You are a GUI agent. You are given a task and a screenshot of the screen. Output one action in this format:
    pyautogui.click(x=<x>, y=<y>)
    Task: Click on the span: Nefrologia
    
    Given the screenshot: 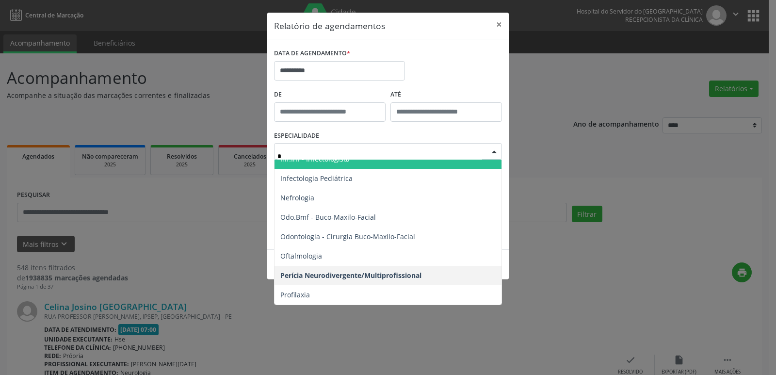 What is the action you would take?
    pyautogui.click(x=297, y=197)
    